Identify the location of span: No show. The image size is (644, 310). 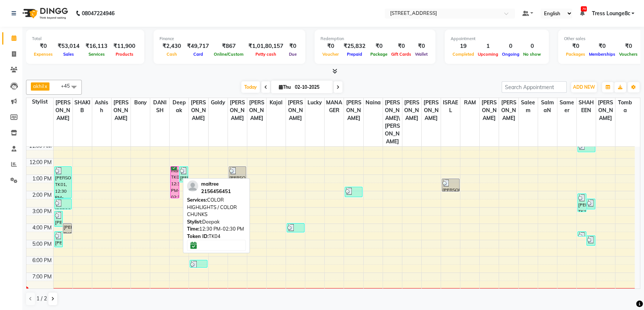
(532, 54).